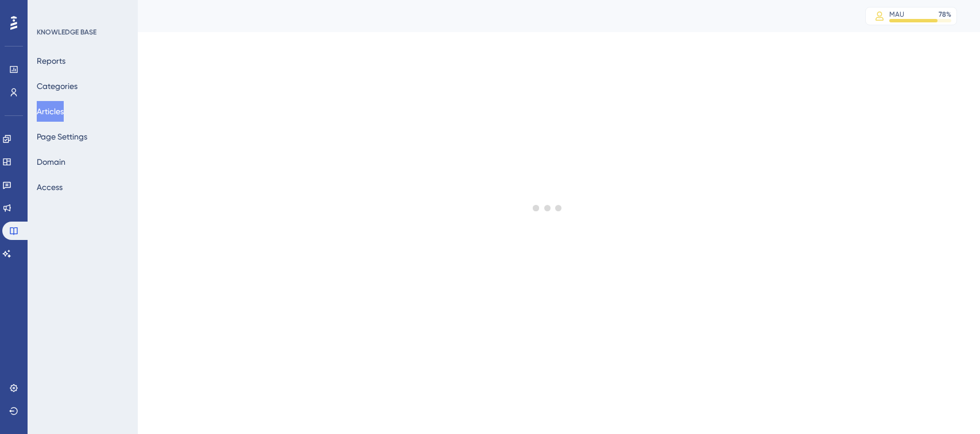  What do you see at coordinates (51, 61) in the screenshot?
I see `button: Reports` at bounding box center [51, 61].